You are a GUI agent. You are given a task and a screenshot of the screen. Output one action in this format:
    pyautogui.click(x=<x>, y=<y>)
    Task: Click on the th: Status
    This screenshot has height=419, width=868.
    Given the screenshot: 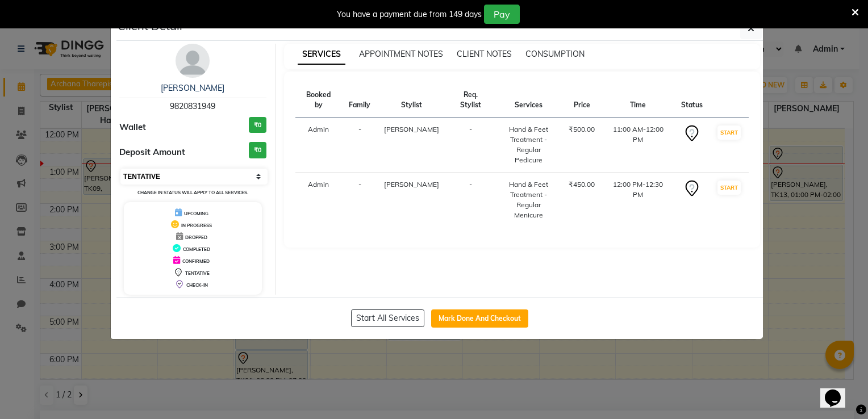 What is the action you would take?
    pyautogui.click(x=692, y=100)
    